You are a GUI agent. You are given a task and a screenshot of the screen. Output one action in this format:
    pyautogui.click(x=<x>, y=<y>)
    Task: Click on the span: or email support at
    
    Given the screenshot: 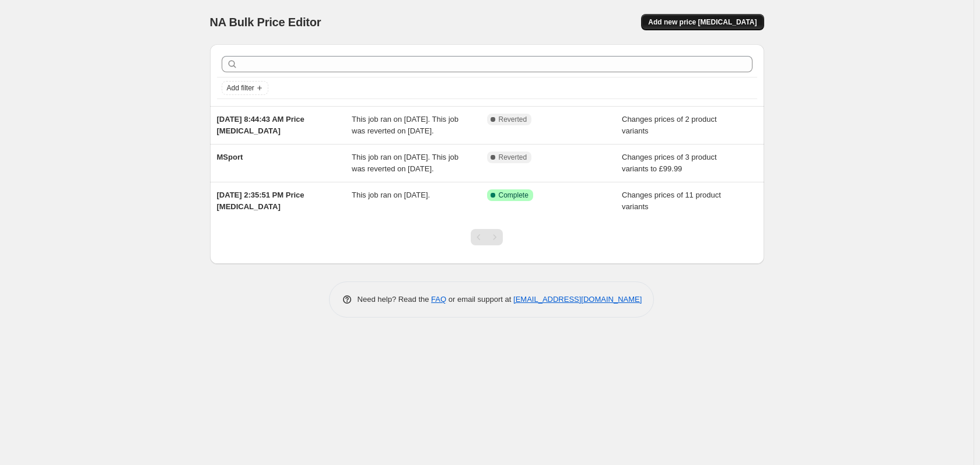 What is the action you would take?
    pyautogui.click(x=480, y=299)
    